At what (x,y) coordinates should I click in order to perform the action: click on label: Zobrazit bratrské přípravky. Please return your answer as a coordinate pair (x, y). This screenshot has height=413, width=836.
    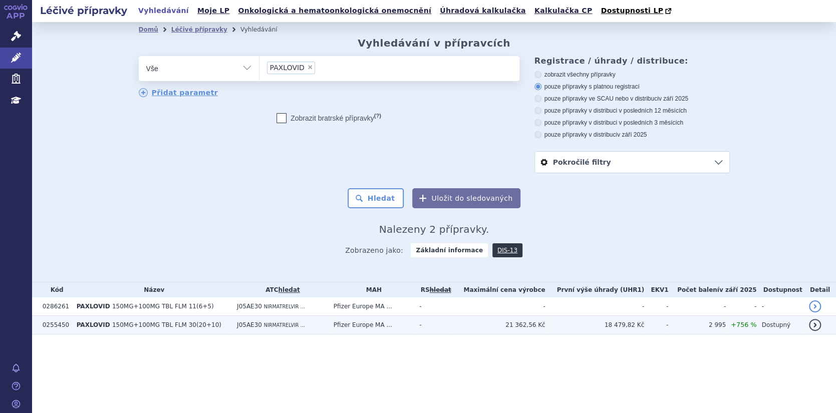
    Looking at the image, I should click on (328, 118).